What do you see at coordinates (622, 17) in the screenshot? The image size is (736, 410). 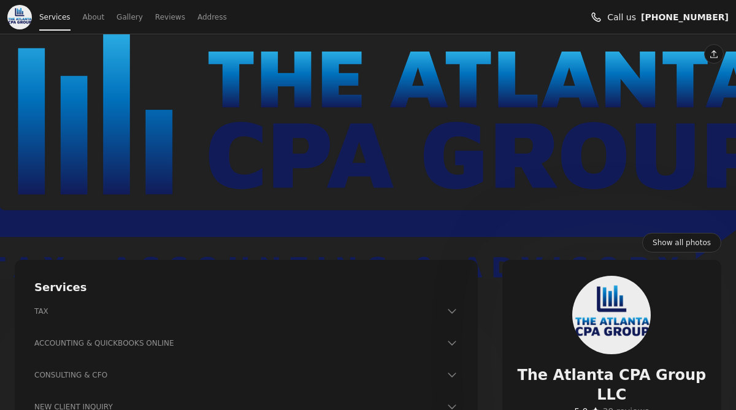 I see `span: Call us` at bounding box center [622, 17].